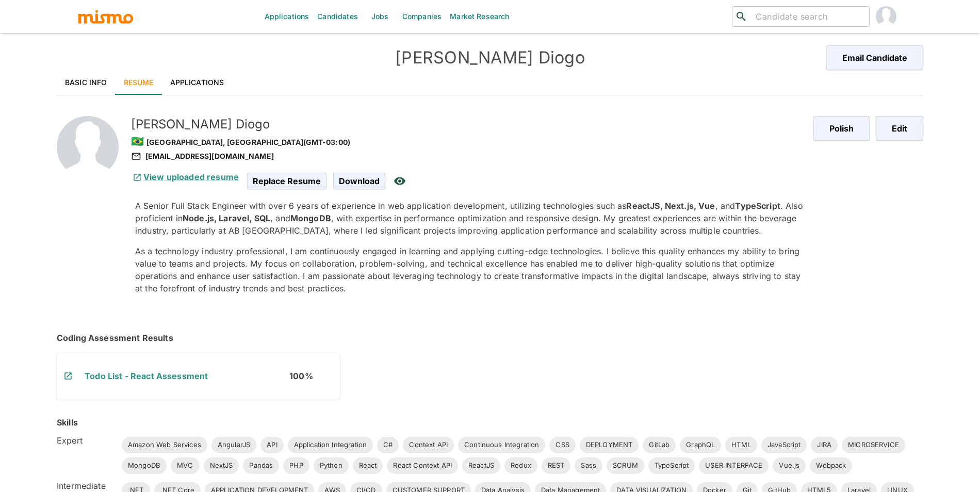  What do you see at coordinates (671, 466) in the screenshot?
I see `span: TypeScript` at bounding box center [671, 466].